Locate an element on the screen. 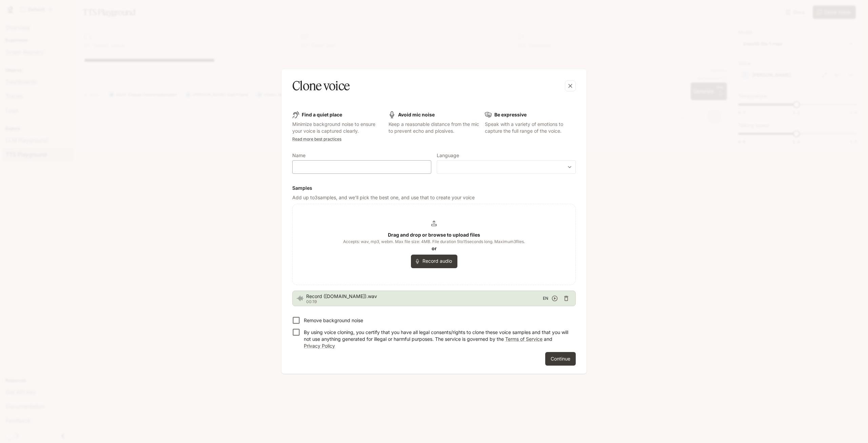 Image resolution: width=868 pixels, height=443 pixels. p: Remove background noise is located at coordinates (333, 320).